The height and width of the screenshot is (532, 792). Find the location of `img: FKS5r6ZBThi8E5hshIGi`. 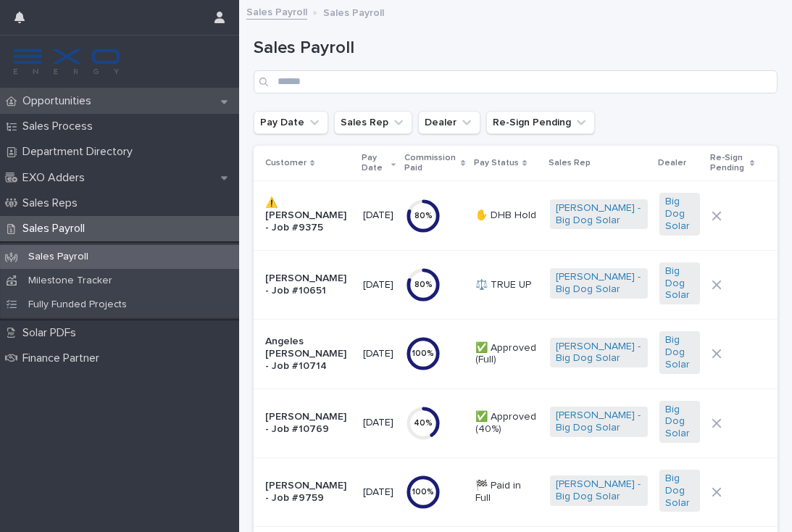

img: FKS5r6ZBThi8E5hshIGi is located at coordinates (66, 62).